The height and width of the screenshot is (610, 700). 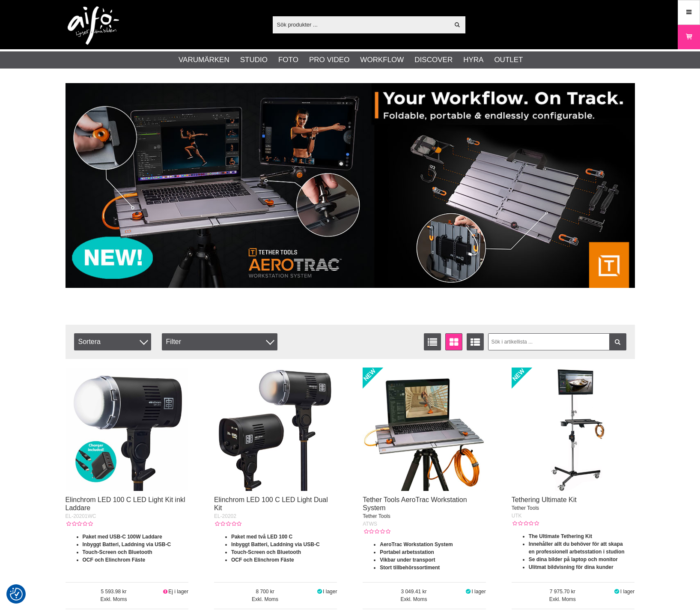 What do you see at coordinates (414, 591) in the screenshot?
I see `span: 3 049.41` at bounding box center [414, 591].